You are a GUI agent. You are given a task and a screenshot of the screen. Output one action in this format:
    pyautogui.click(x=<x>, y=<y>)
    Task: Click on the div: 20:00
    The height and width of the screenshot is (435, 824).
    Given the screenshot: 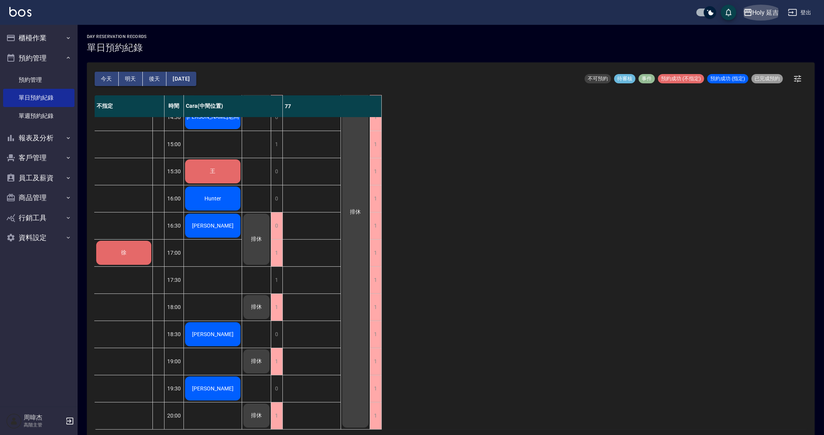 What is the action you would take?
    pyautogui.click(x=174, y=416)
    